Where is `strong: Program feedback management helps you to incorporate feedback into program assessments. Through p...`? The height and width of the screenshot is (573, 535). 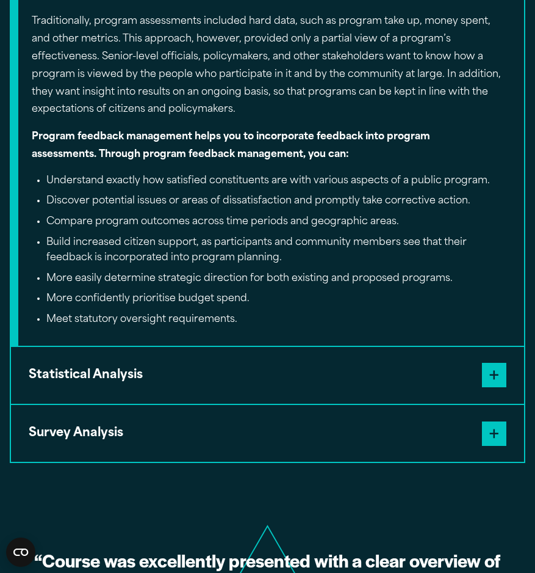
strong: Program feedback management helps you to incorporate feedback into program assessments. Through p... is located at coordinates (231, 145).